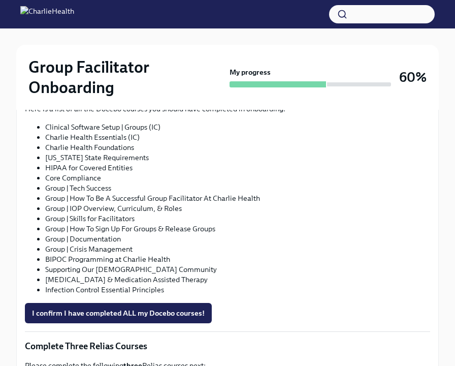 This screenshot has width=455, height=366. What do you see at coordinates (238, 289) in the screenshot?
I see `li: Infection Control Essential Principles` at bounding box center [238, 289].